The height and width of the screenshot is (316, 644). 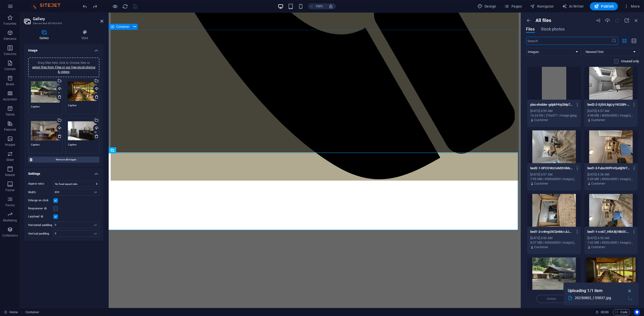 What do you see at coordinates (331, 6) in the screenshot?
I see `i: On resize automatically adjust zoom level to fit chosen device.` at bounding box center [331, 6].